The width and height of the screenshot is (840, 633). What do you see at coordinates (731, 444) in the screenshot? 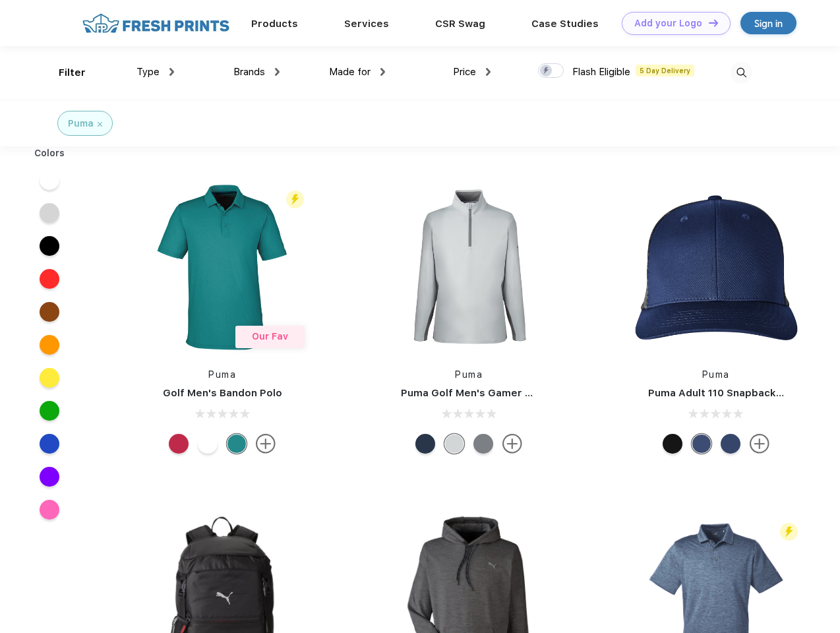
I see `div: Peacoat with Qut Shd` at bounding box center [731, 444].